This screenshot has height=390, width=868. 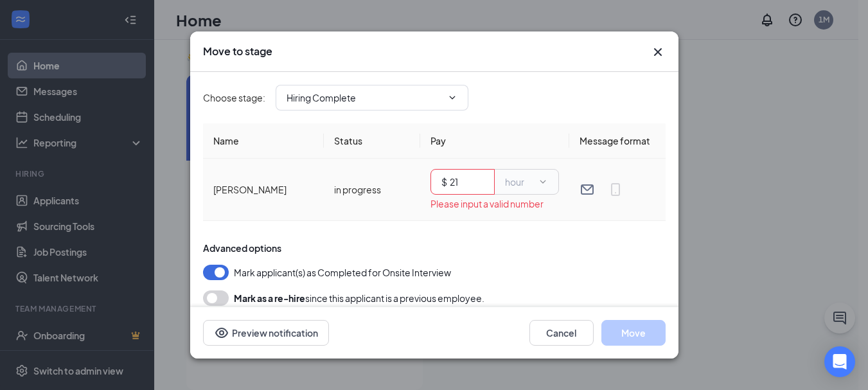 What do you see at coordinates (372, 190) in the screenshot?
I see `td: in progress` at bounding box center [372, 190].